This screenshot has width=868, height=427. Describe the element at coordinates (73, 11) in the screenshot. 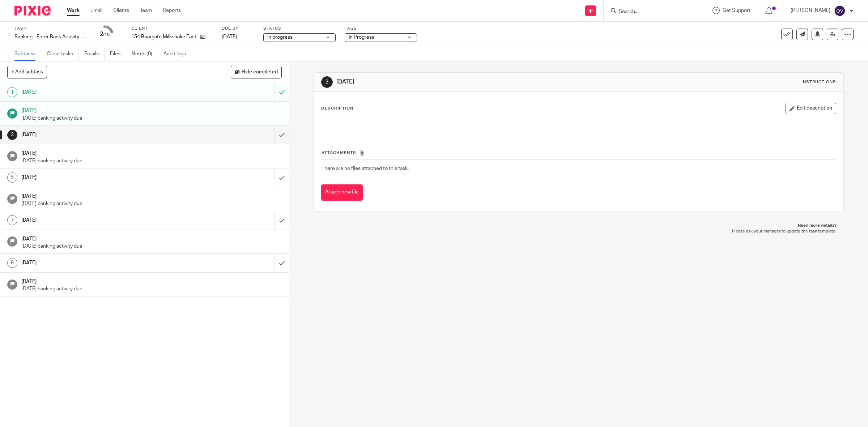

I see `a: Work` at that location.